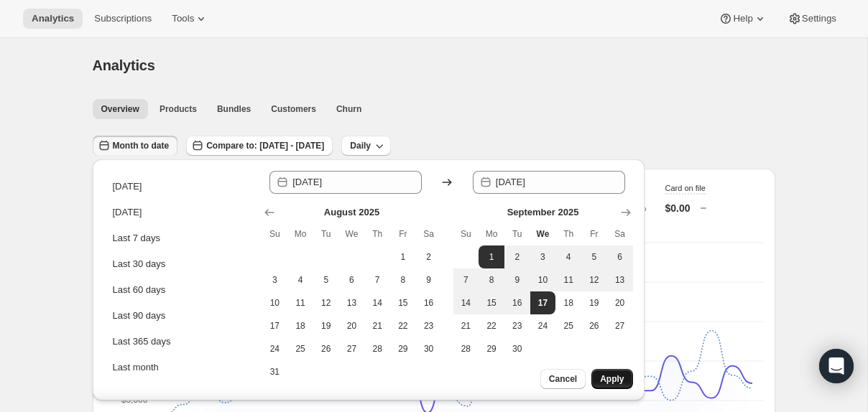 The height and width of the screenshot is (412, 868). Describe the element at coordinates (569, 303) in the screenshot. I see `button: Thursday September 18 2025` at that location.